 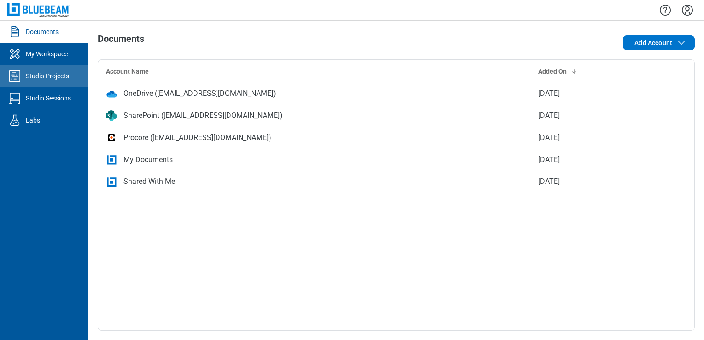 I want to click on span: Add Account, so click(x=654, y=43).